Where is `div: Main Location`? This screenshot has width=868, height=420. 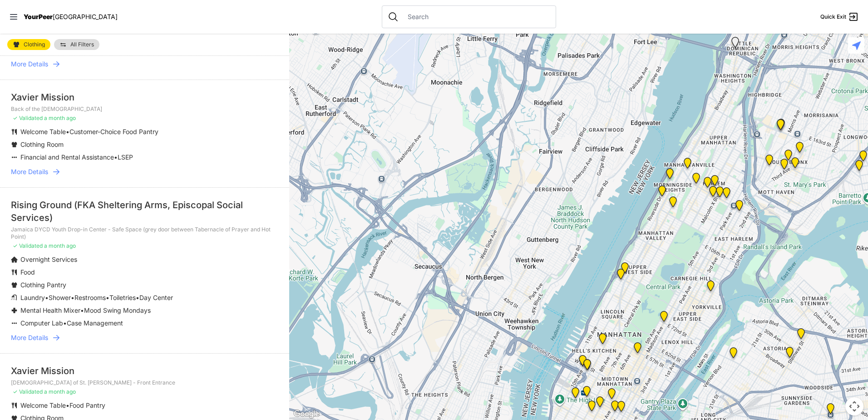
div: Main Location is located at coordinates (740, 207).